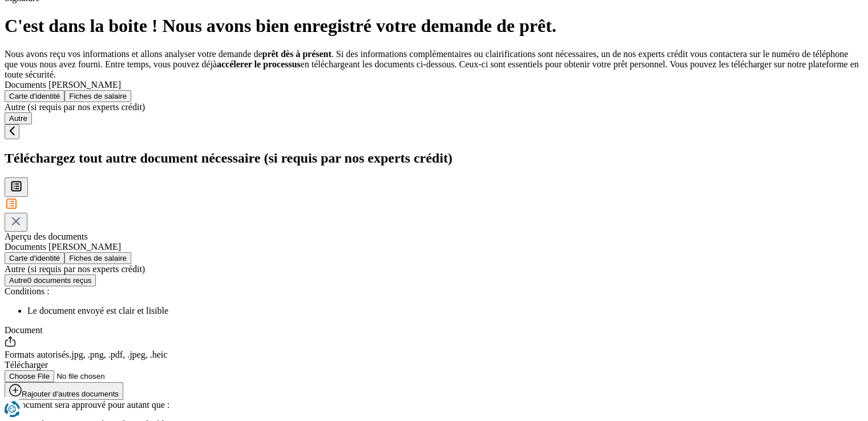 This screenshot has width=868, height=421. Describe the element at coordinates (445, 311) in the screenshot. I see `li: Le document envoyé est clair et lisible` at that location.